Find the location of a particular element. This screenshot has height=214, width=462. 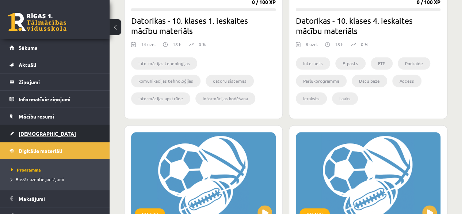

li: informācijas apstrāde is located at coordinates (161, 98).